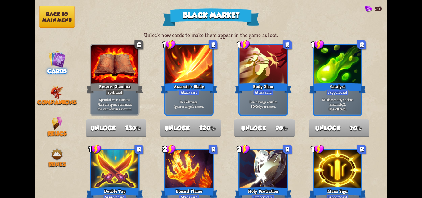 This screenshot has width=422, height=198. What do you see at coordinates (115, 88) in the screenshot?
I see `div: Reserve Stamina` at bounding box center [115, 88].